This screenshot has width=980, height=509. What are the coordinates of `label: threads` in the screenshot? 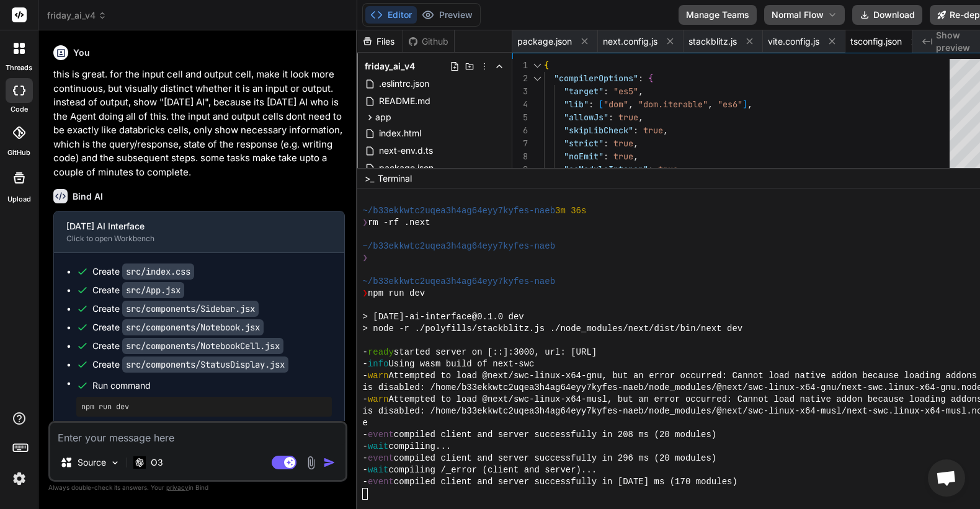 It's located at (19, 67).